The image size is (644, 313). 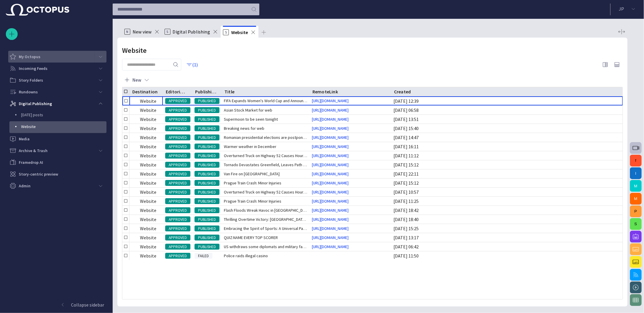 I want to click on button: S, so click(x=636, y=224).